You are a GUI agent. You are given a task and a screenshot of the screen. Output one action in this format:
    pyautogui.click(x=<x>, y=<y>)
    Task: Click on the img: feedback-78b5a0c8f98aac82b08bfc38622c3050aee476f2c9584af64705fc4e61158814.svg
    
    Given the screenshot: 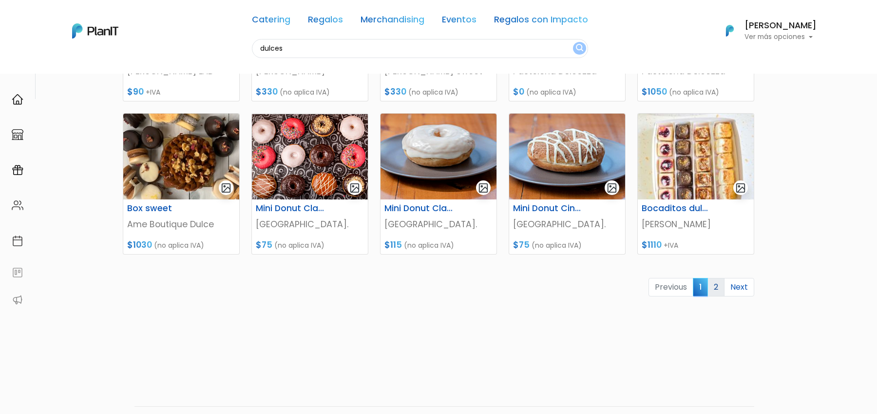 What is the action you would take?
    pyautogui.click(x=18, y=272)
    